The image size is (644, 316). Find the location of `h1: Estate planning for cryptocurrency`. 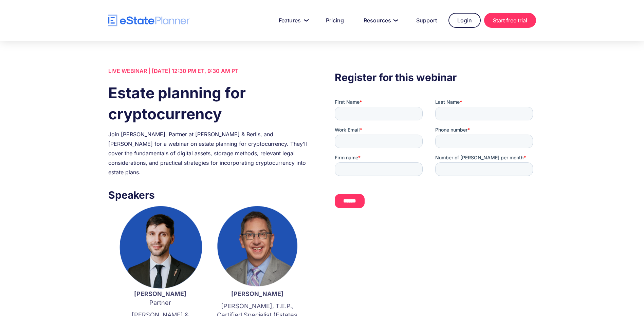

h1: Estate planning for cryptocurrency is located at coordinates (209, 103).